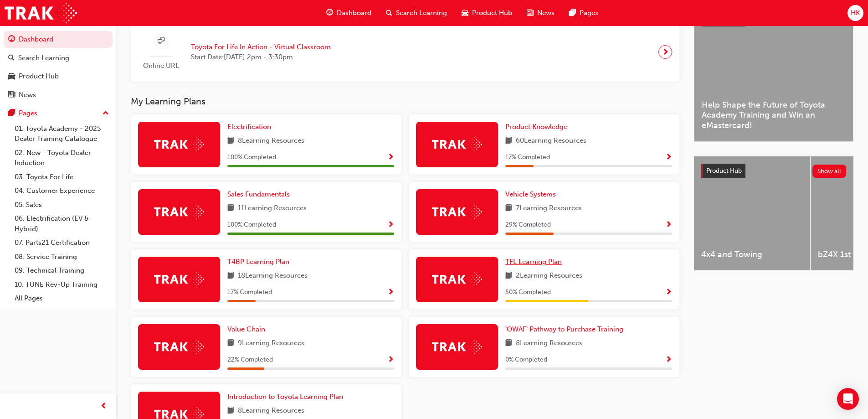 Image resolution: width=868 pixels, height=419 pixels. What do you see at coordinates (487, 13) in the screenshot?
I see `a: car-iconProduct Hub` at bounding box center [487, 13].